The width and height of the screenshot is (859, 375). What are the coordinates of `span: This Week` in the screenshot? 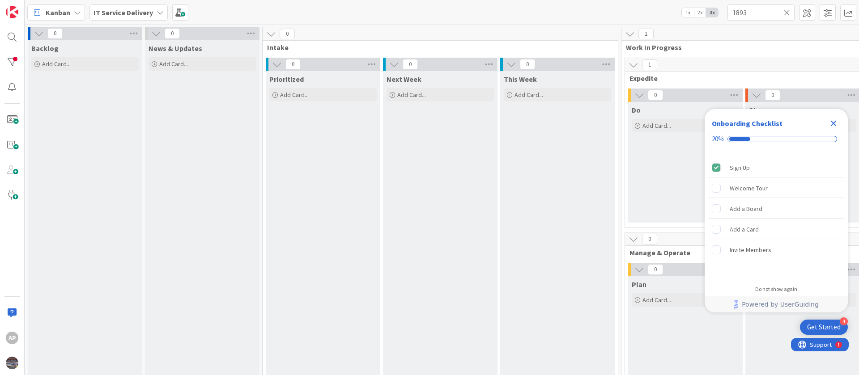 It's located at (520, 79).